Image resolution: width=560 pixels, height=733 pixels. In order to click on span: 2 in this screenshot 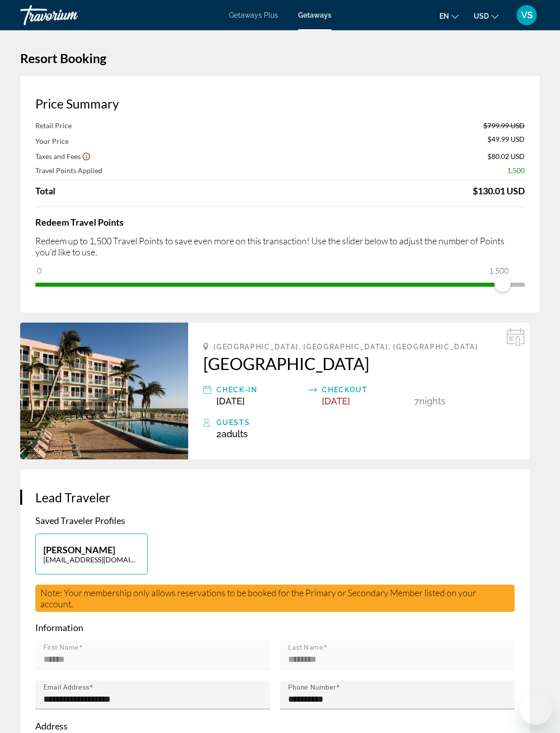, I will do `click(232, 434)`.